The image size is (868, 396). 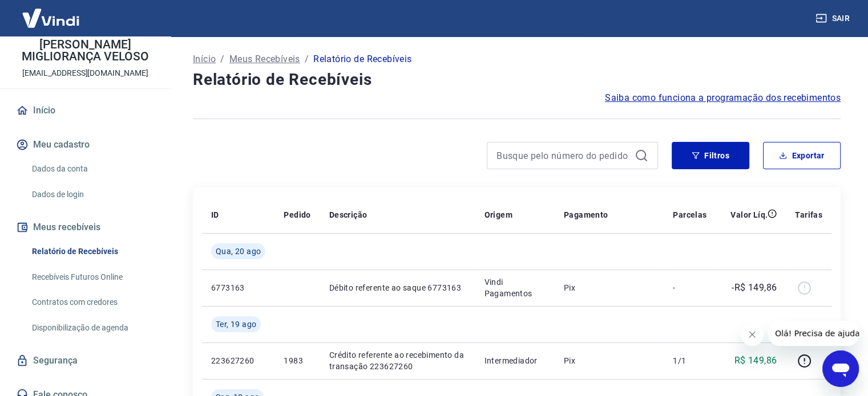 I want to click on span: Olá! Precisa de ajuda?, so click(x=51, y=12).